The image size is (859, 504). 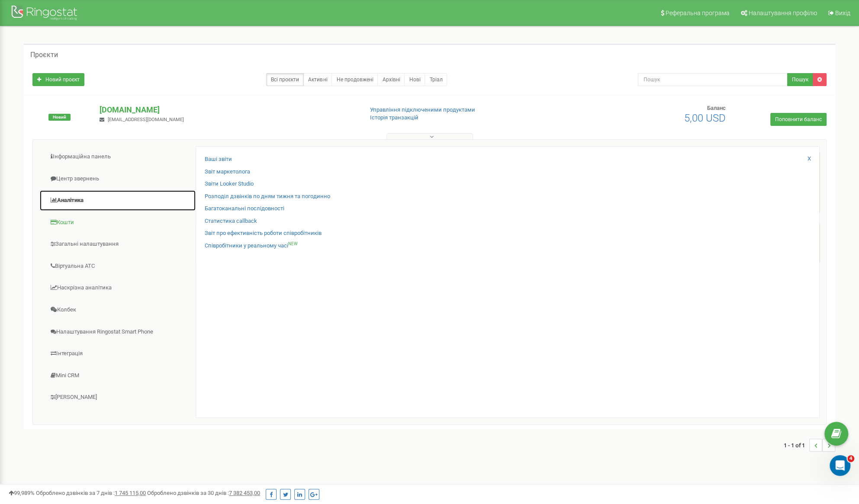 What do you see at coordinates (118, 201) in the screenshot?
I see `a: Аналiтика` at bounding box center [118, 201].